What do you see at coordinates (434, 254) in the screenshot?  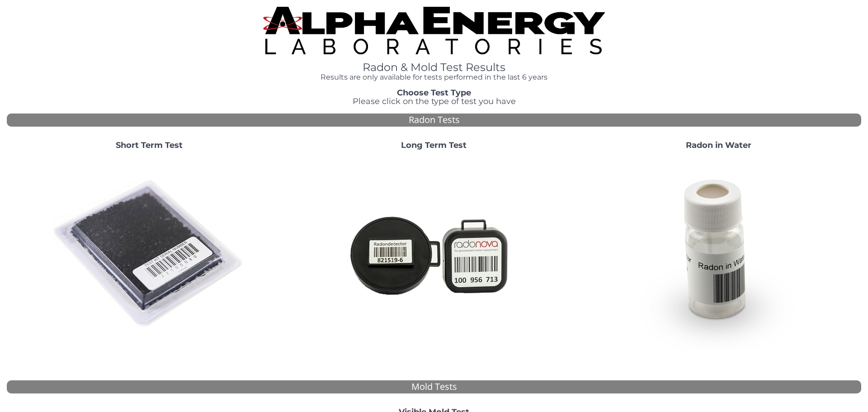 I see `img: Radtrak2vsRadtrak3.jpg` at bounding box center [434, 254].